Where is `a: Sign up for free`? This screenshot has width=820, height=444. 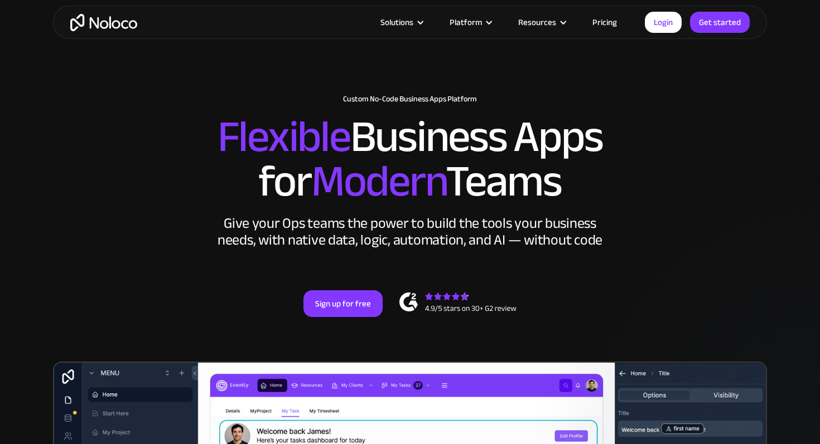
a: Sign up for free is located at coordinates (343, 304).